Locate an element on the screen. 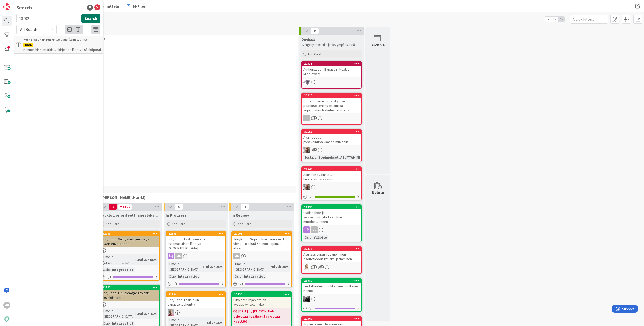 The image size is (644, 326). b: odottaa hyväksyntää ottaa käyttöön is located at coordinates (261, 319).